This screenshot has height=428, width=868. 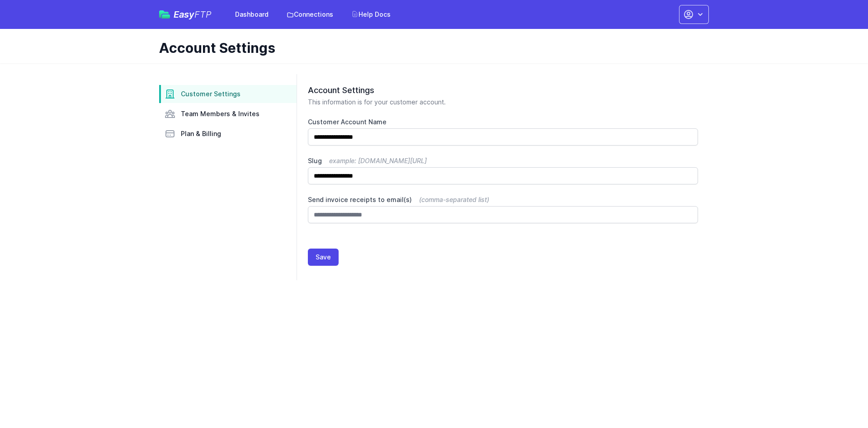 I want to click on button: Save, so click(x=323, y=257).